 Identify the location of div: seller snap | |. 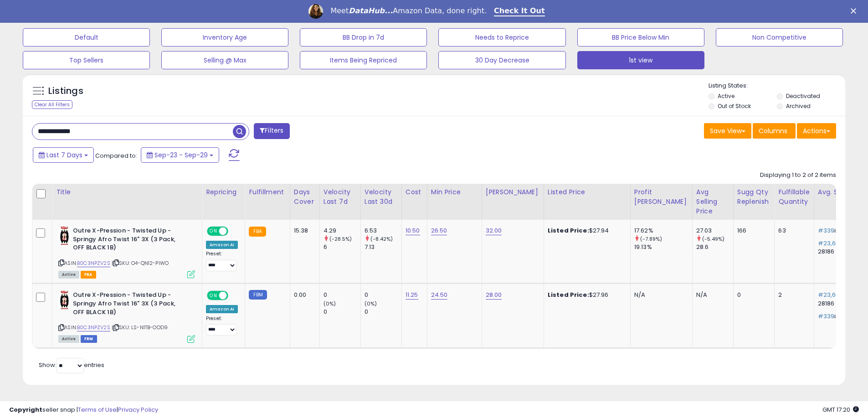
(83, 410).